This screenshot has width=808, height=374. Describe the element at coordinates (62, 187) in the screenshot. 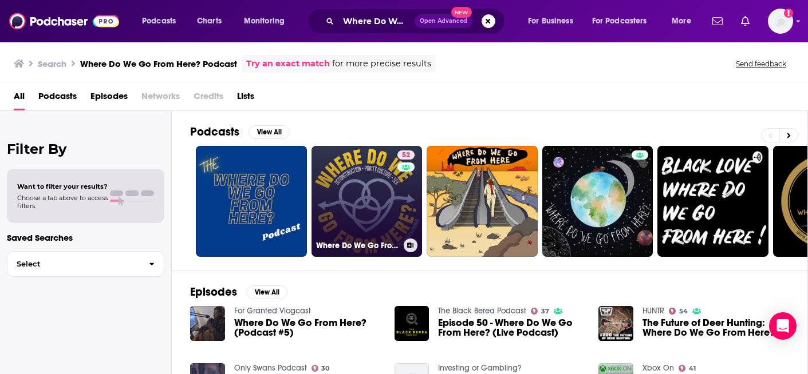

I see `span: Want to filter your results?` at that location.